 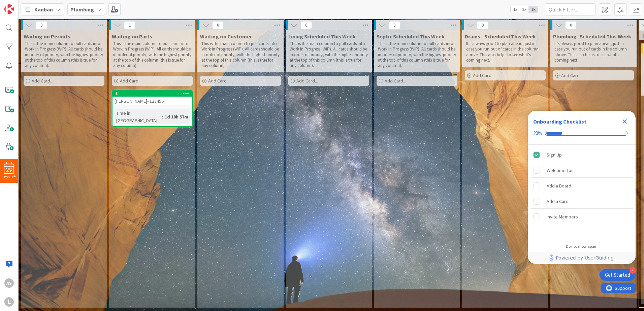 What do you see at coordinates (585, 258) in the screenshot?
I see `span: Powered by UserGuiding` at bounding box center [585, 258].